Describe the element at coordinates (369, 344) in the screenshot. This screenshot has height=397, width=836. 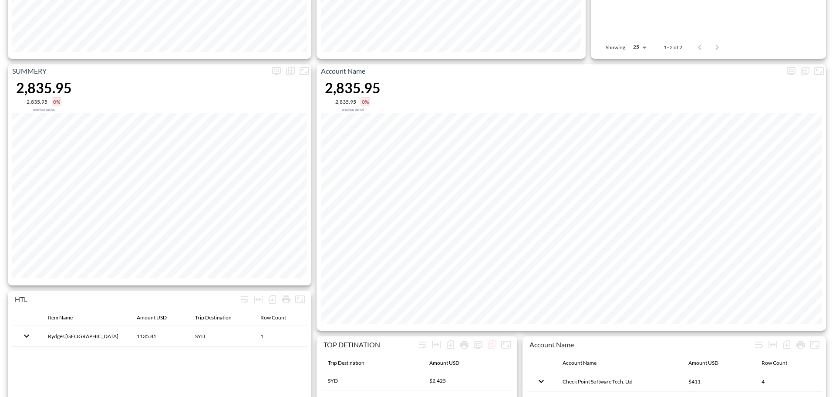
I see `div: TOP DETINATION` at that location.